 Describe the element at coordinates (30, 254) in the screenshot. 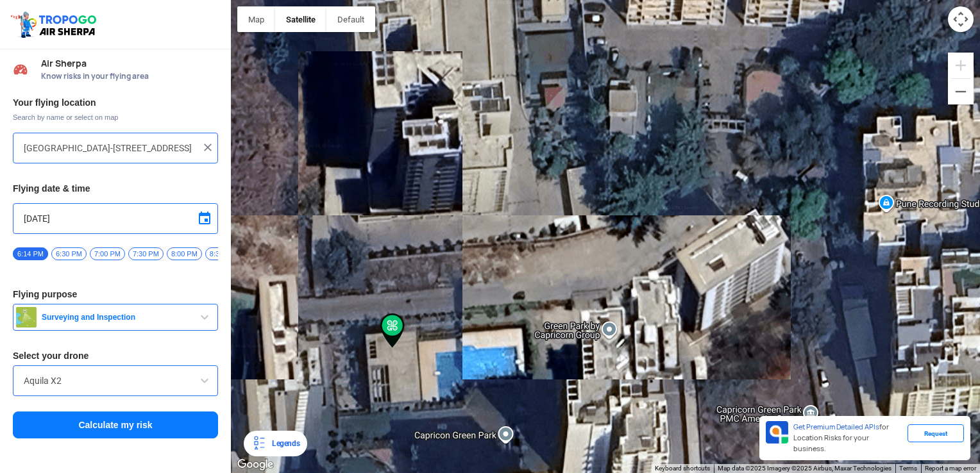

I see `span: 6:14 PM` at that location.